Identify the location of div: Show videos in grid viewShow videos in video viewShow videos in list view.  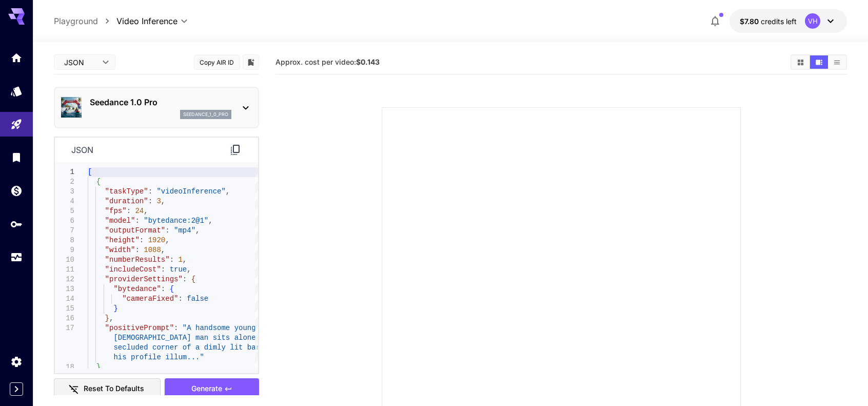
(819, 62).